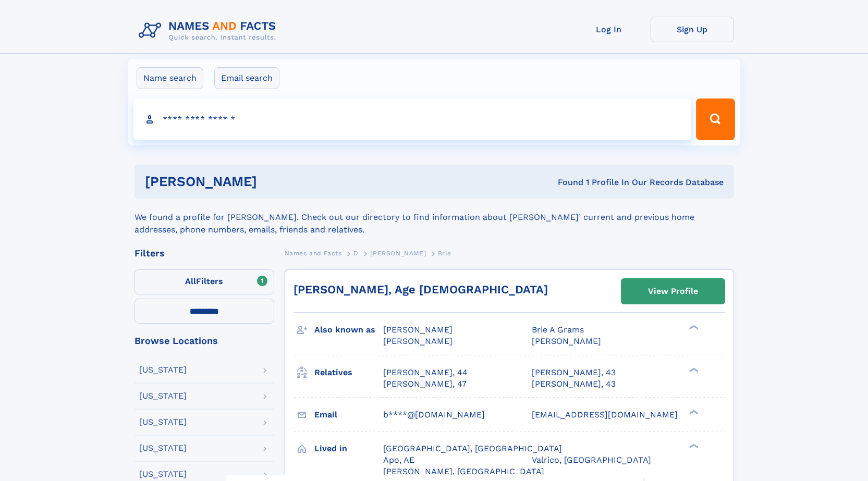 The image size is (868, 481). I want to click on h3: Also known as, so click(349, 330).